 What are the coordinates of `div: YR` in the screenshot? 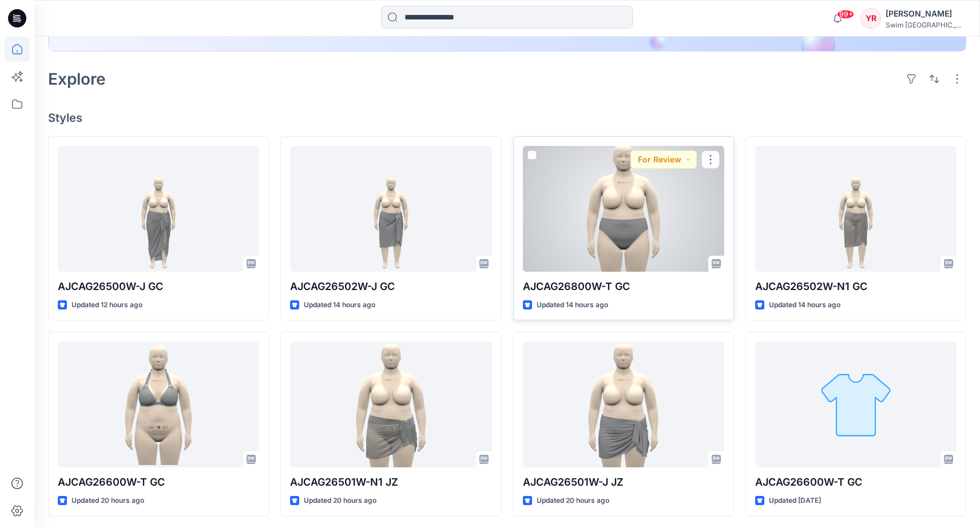 It's located at (871, 19).